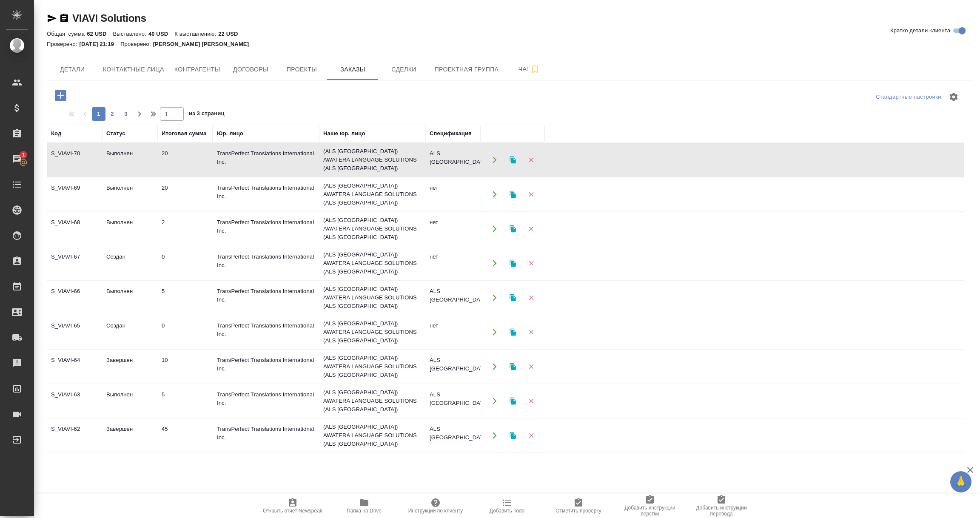  What do you see at coordinates (196, 34) in the screenshot?
I see `p: К выставлению:` at bounding box center [196, 34].